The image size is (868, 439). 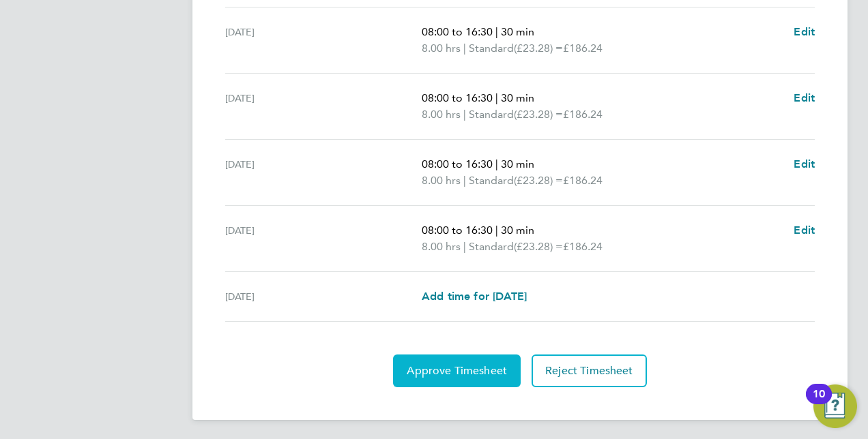 I want to click on button: Reject Timesheet, so click(x=589, y=370).